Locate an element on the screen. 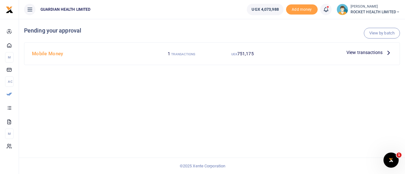 The height and width of the screenshot is (174, 405). small: TRANSACTIONS is located at coordinates (183, 54).